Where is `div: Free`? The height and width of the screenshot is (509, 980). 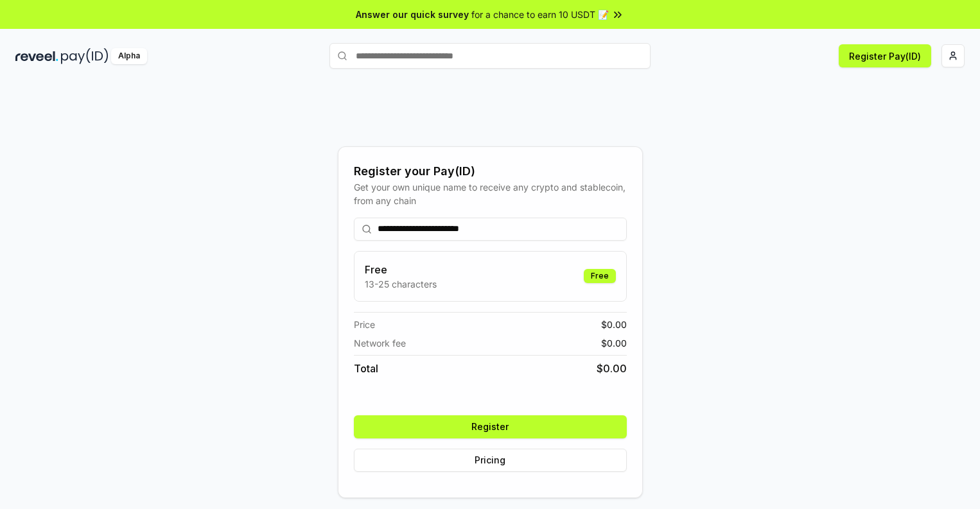
div: Free is located at coordinates (600, 276).